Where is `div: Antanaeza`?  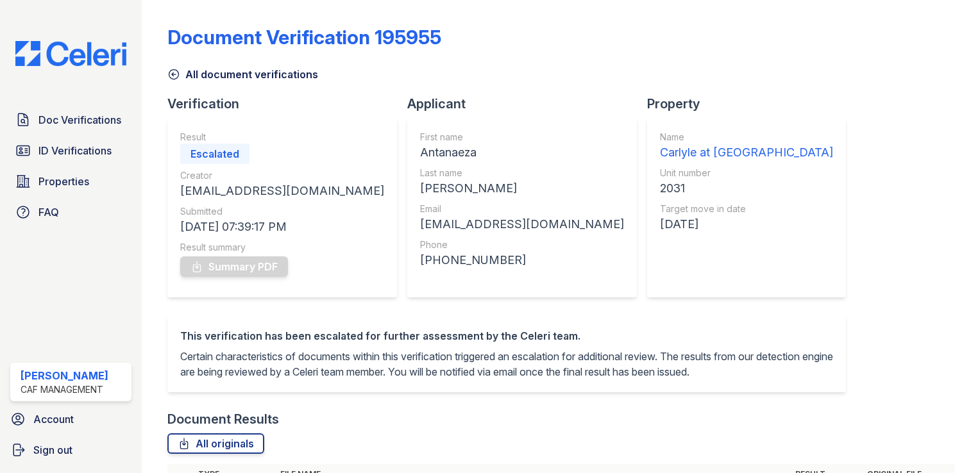
div: Antanaeza is located at coordinates (522, 152).